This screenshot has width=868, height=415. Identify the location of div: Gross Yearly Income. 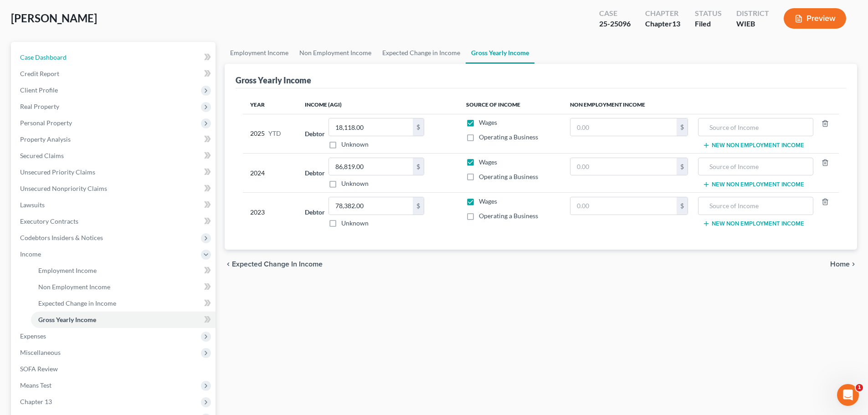
(273, 80).